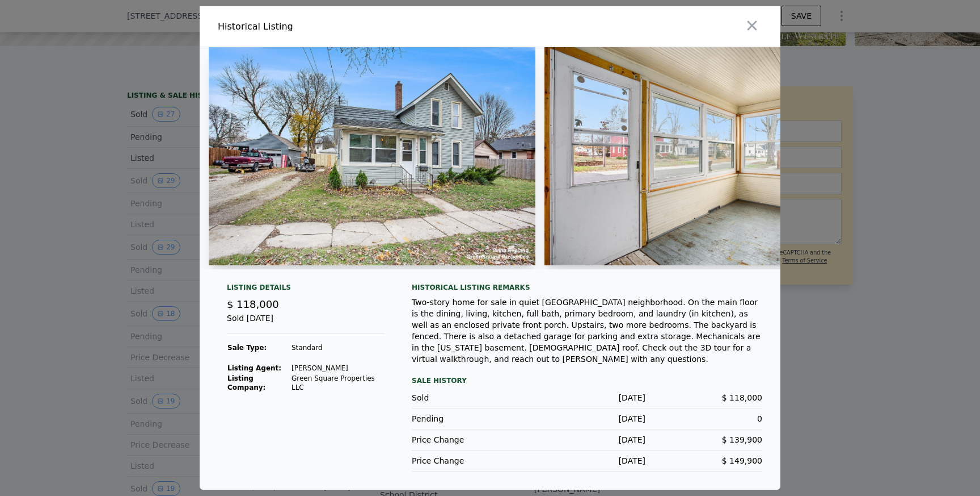 This screenshot has height=496, width=980. What do you see at coordinates (306, 290) in the screenshot?
I see `div: Listing Details` at bounding box center [306, 290].